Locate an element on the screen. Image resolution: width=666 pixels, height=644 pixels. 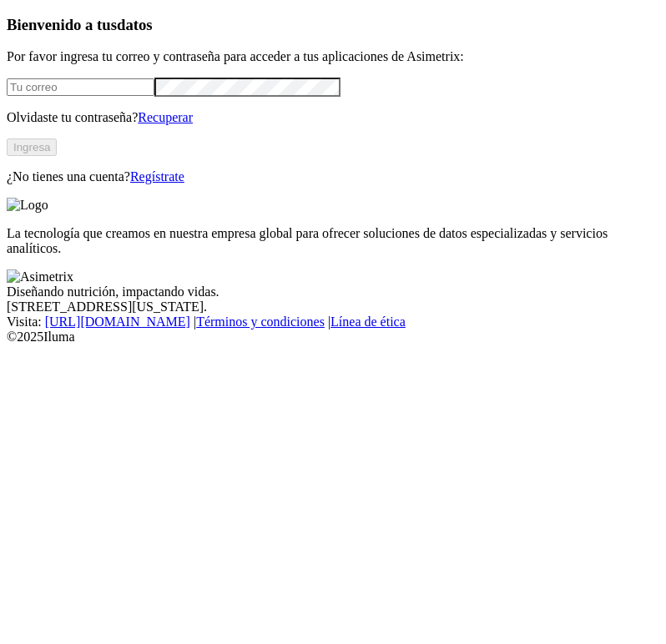
p: Por favor ingresa tu correo y contraseña para acceder a tus aplicaciones de Asimetrix: is located at coordinates (333, 57).